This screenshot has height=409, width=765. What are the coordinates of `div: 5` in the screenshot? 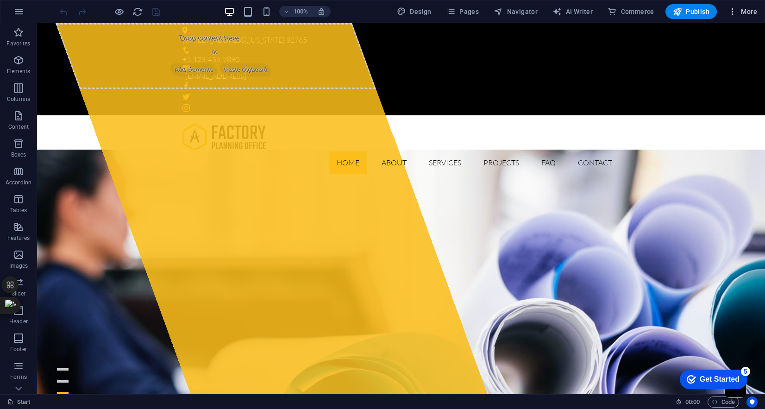 It's located at (73, 6).